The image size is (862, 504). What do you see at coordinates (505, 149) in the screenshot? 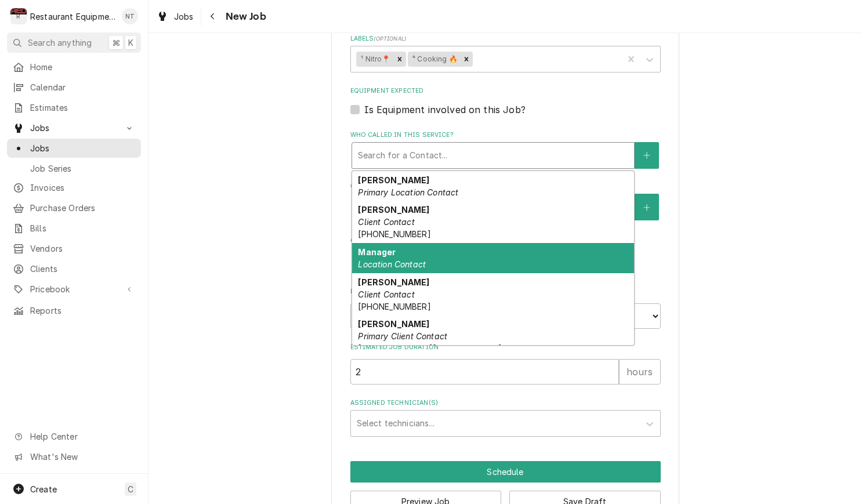
I see `div: Who called in this service?` at bounding box center [505, 149].